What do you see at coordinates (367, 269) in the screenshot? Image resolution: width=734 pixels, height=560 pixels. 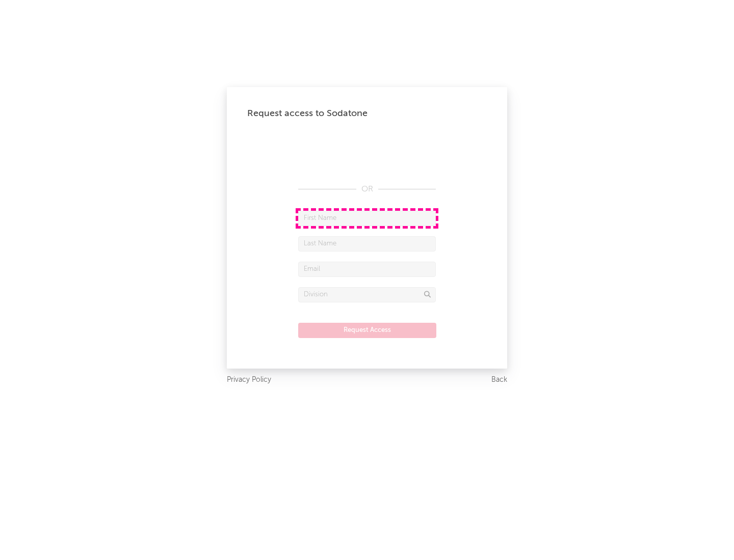 I see `input: Email` at bounding box center [367, 269].